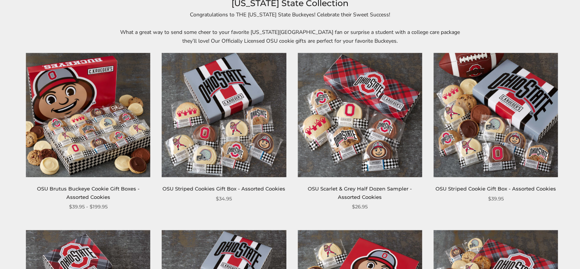  What do you see at coordinates (224, 115) in the screenshot?
I see `img: OSU Striped Cookies Gift Box - Assorted Cookies` at bounding box center [224, 115].